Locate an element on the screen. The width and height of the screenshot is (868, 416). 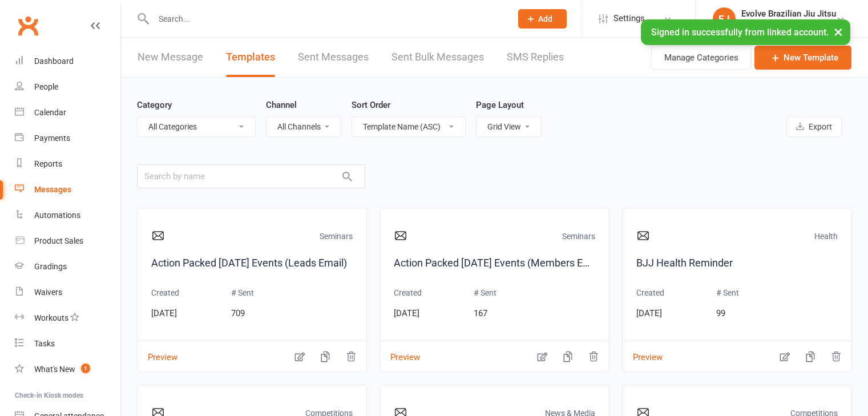
label: Page Layout is located at coordinates (500, 105).